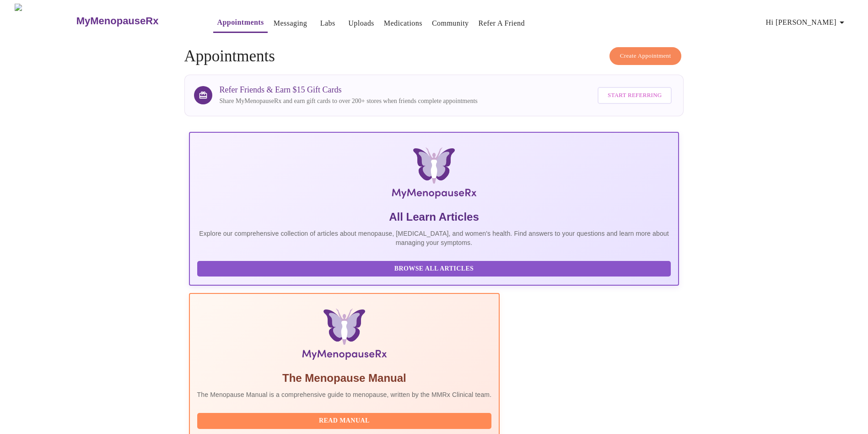 This screenshot has width=868, height=434. Describe the element at coordinates (450, 23) in the screenshot. I see `a: Community` at that location.